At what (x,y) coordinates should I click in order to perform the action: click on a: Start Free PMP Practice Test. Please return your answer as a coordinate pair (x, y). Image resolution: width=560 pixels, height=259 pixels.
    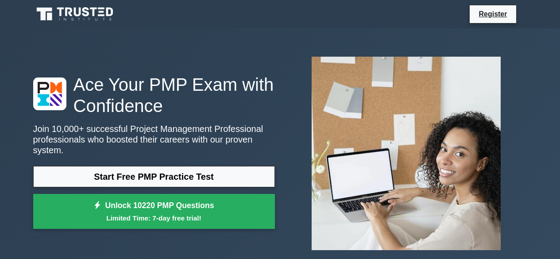
    Looking at the image, I should click on (154, 177).